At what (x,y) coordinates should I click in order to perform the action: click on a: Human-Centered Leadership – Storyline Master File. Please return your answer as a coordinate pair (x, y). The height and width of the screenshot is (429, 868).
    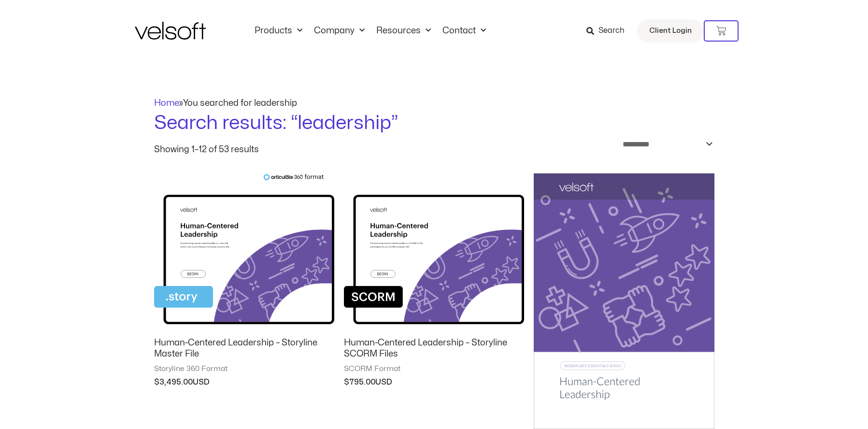
    Looking at the image, I should click on (244, 351).